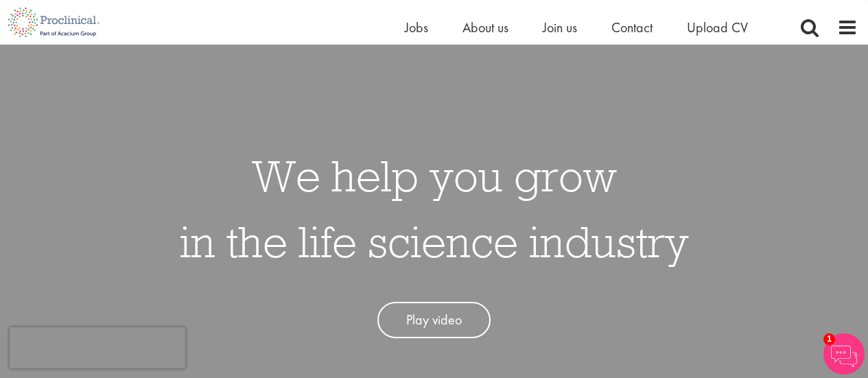  What do you see at coordinates (829, 339) in the screenshot?
I see `span: 1` at bounding box center [829, 339].